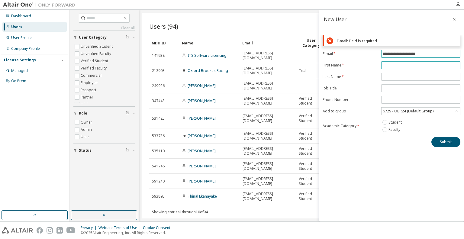  What do you see at coordinates (350, 88) in the screenshot?
I see `label: Job Title` at bounding box center [350, 88].